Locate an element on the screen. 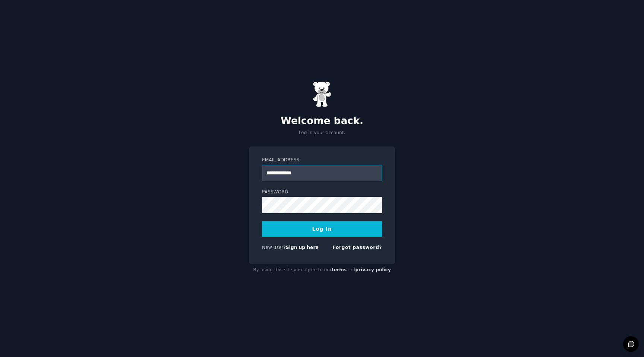 The height and width of the screenshot is (357, 644). a: Sign up here is located at coordinates (302, 248).